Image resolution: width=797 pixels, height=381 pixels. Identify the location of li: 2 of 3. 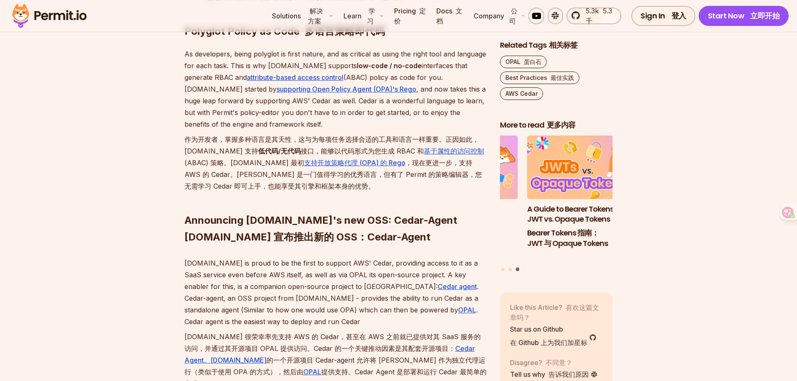
(462, 199).